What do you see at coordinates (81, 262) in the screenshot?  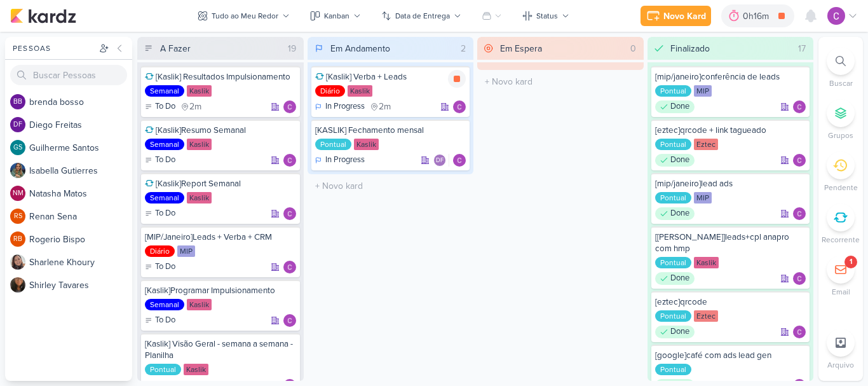 I see `div: S h a r l e n e K h o u r y` at bounding box center [81, 262].